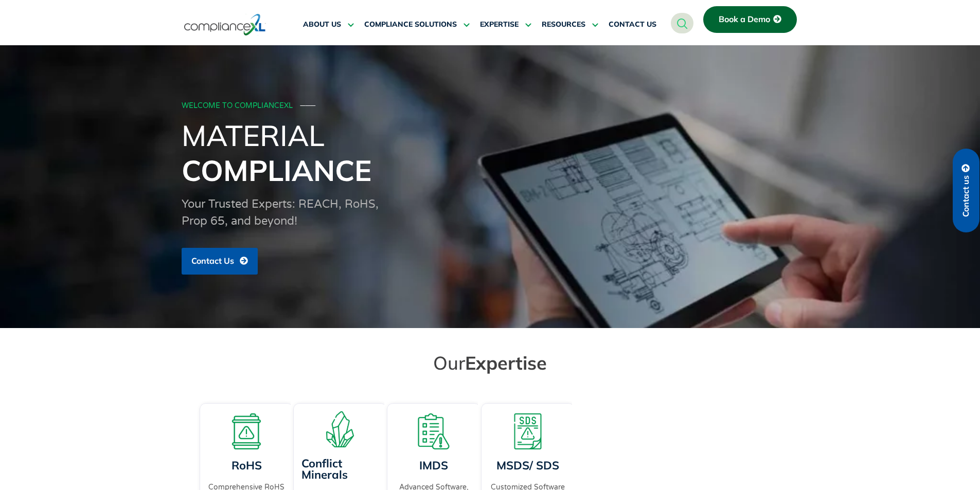  I want to click on span: COMPLIANCE SOLUTIONS, so click(410, 25).